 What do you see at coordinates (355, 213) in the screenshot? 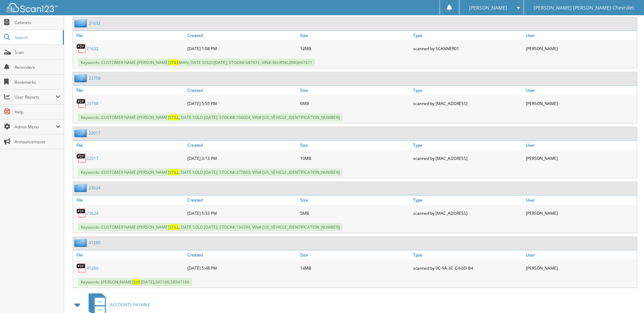
I see `div: 5MB` at bounding box center [355, 213].